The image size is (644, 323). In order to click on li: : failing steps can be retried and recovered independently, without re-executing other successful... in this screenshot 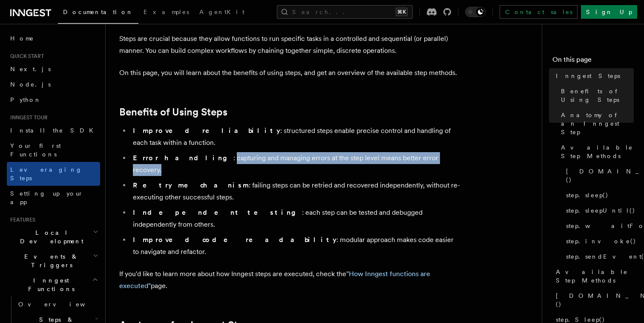, I will do `click(295, 191)`.